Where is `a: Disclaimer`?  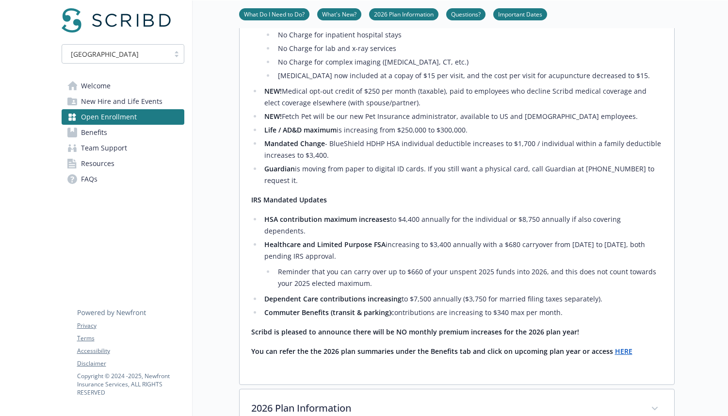
a: Disclaimer is located at coordinates (130, 363).